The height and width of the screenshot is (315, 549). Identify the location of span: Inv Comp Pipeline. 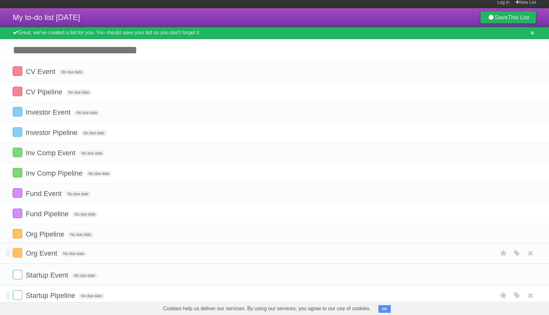
(55, 173).